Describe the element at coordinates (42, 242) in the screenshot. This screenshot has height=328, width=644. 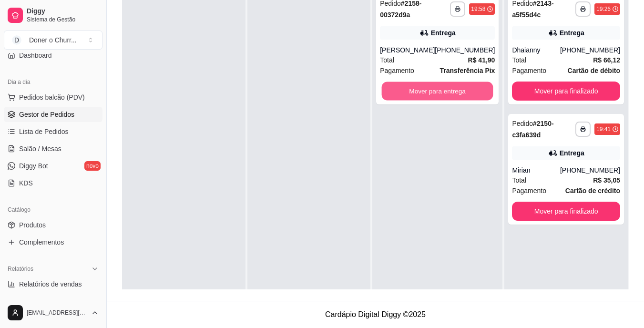
I see `span: Complementos` at that location.